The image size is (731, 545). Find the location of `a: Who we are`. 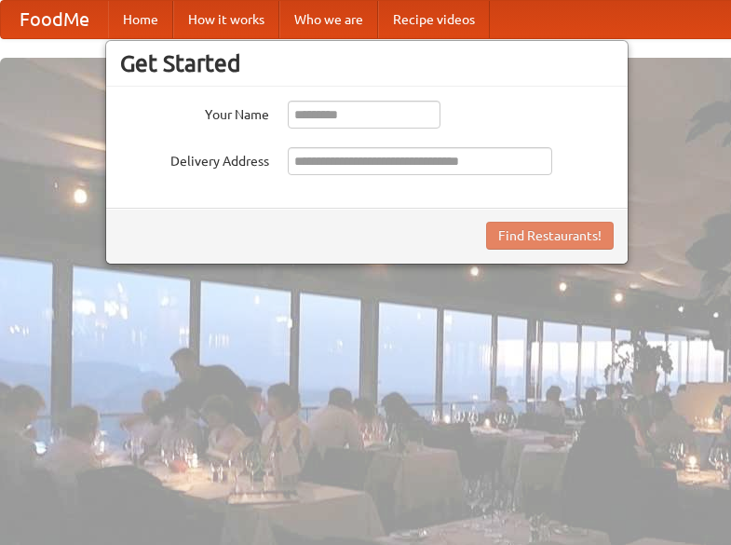

a: Who we are is located at coordinates (329, 20).